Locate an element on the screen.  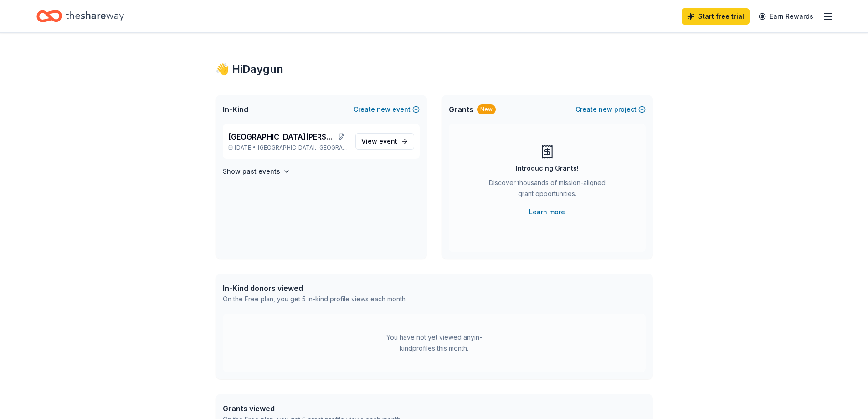
a: Start free trial is located at coordinates (716, 17).